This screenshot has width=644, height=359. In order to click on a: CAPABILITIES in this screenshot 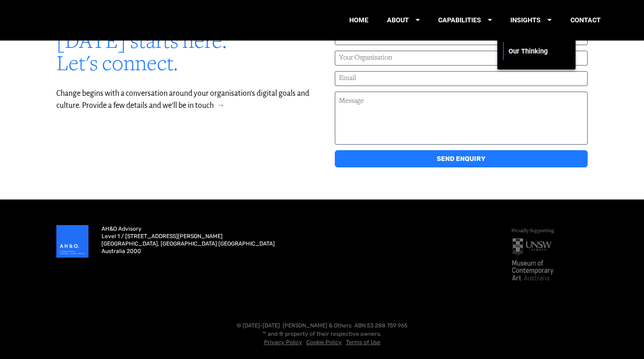, I will do `click(465, 20)`.